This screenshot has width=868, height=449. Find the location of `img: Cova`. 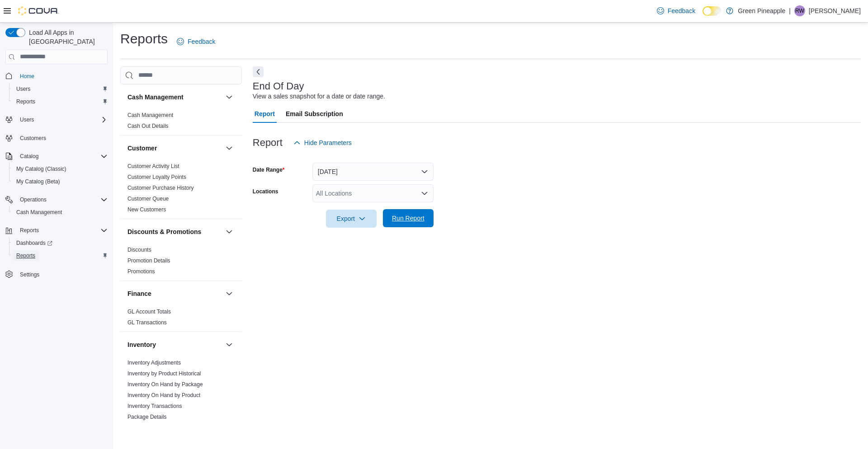

img: Cova is located at coordinates (39, 11).